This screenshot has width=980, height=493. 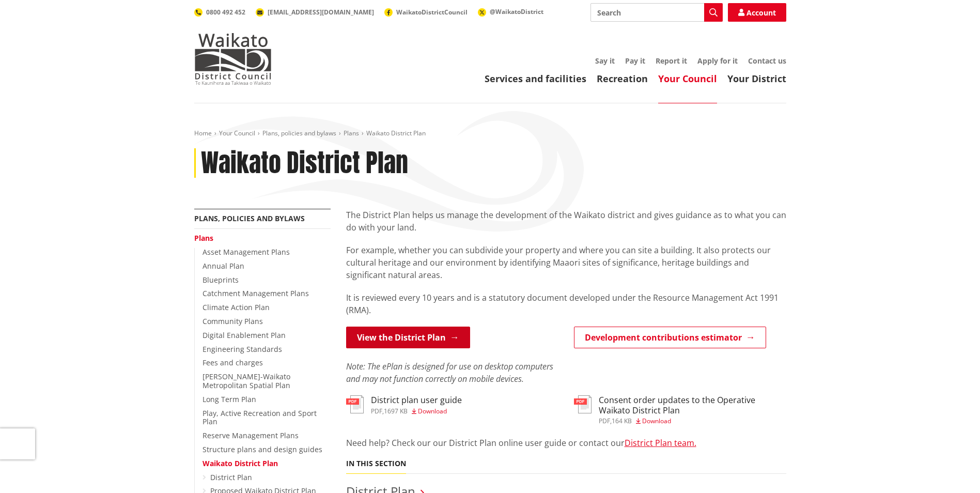 What do you see at coordinates (396, 133) in the screenshot?
I see `span: Waikato District Plan` at bounding box center [396, 133].